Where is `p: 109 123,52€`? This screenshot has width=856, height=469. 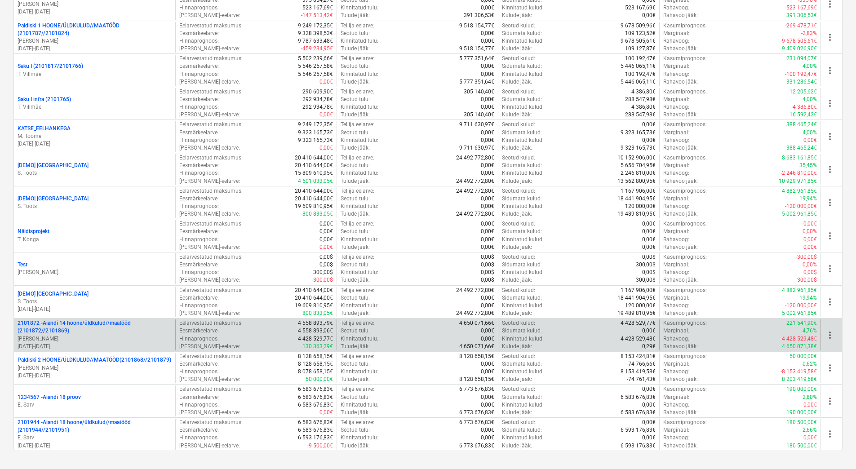 p: 109 123,52€ is located at coordinates (640, 33).